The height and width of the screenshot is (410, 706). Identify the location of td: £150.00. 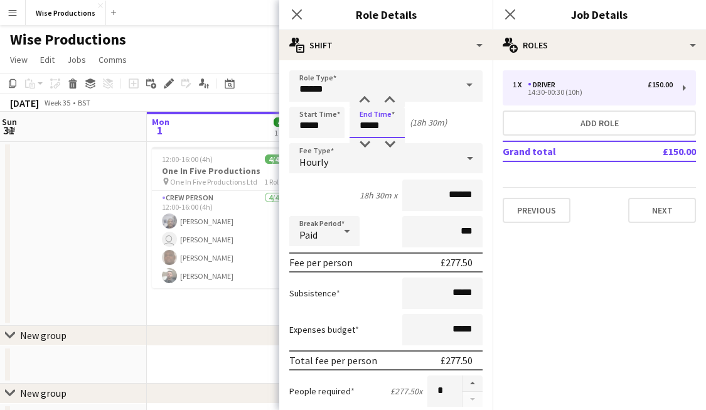
(659, 151).